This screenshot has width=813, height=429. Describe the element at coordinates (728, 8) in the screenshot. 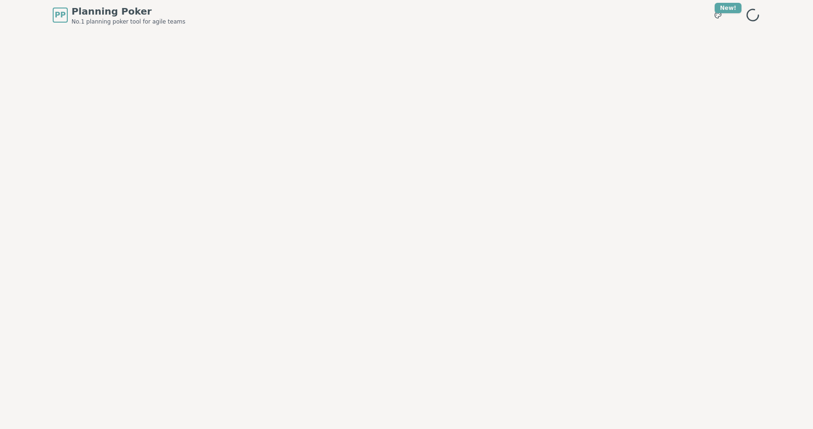

I see `div: New!` at that location.